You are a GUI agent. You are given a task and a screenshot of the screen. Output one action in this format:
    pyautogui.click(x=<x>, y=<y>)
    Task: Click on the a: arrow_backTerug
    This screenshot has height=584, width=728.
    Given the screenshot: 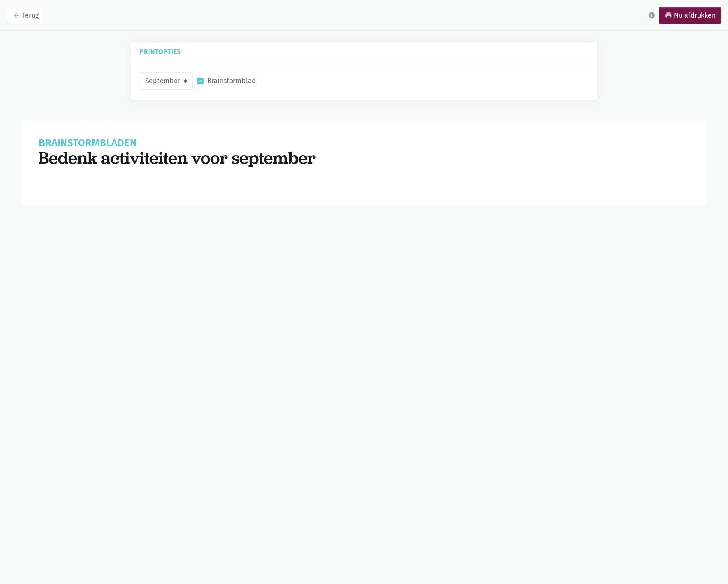 What is the action you would take?
    pyautogui.click(x=25, y=15)
    